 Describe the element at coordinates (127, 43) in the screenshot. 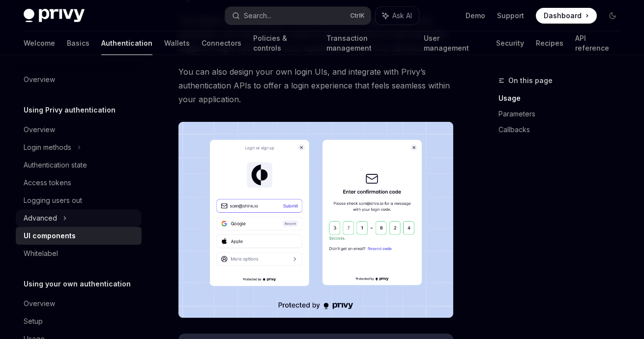

I see `a: Authentication` at that location.